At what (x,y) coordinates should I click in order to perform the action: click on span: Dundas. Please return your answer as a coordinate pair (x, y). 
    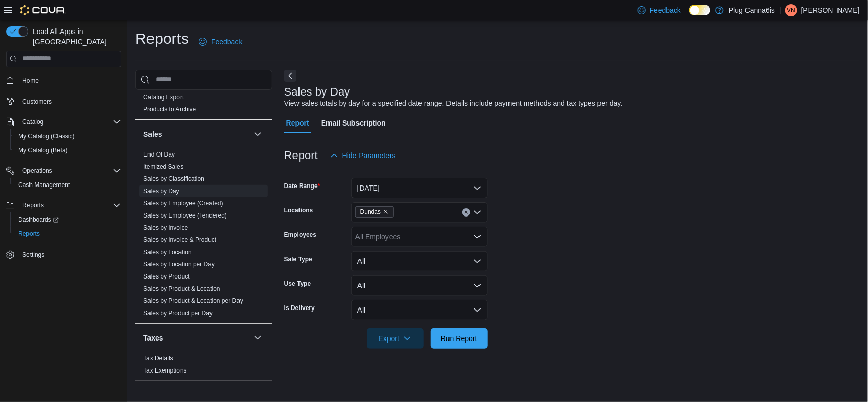
    Looking at the image, I should click on (370, 211).